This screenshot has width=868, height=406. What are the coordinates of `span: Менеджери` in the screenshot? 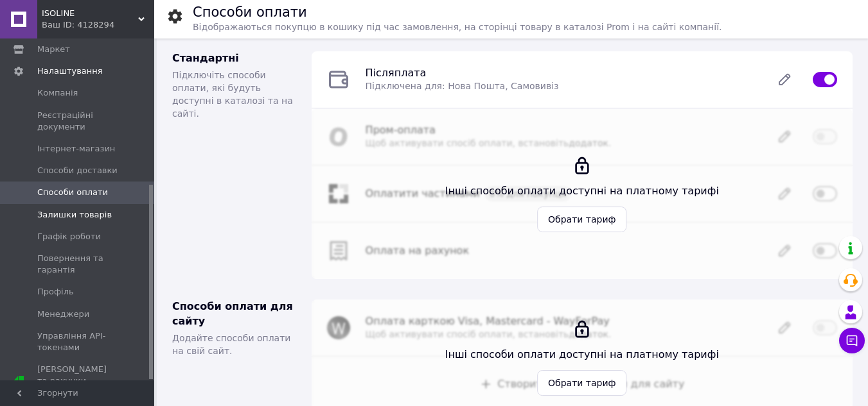 It's located at (63, 314).